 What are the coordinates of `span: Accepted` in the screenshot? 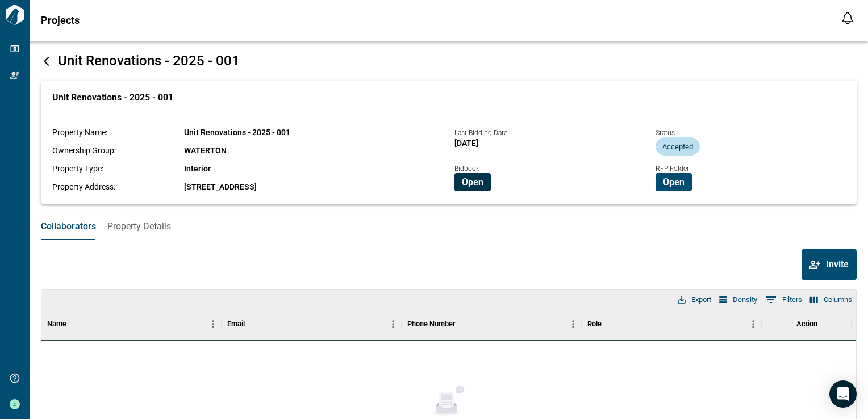 It's located at (678, 146).